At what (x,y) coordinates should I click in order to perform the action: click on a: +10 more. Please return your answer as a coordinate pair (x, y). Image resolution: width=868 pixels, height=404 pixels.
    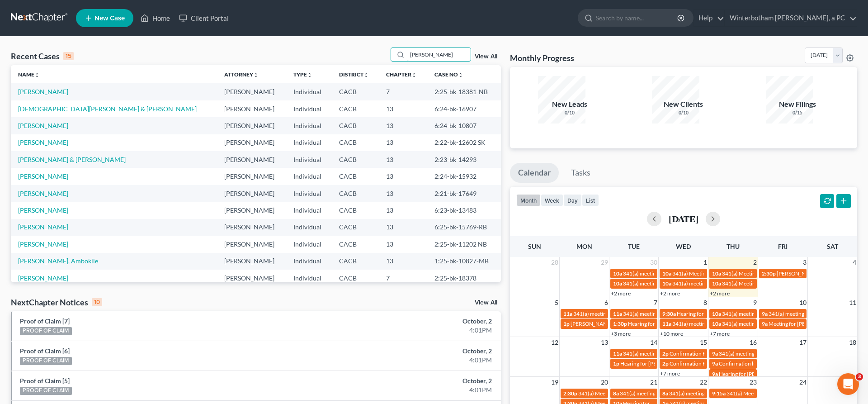
    Looking at the image, I should click on (672, 334).